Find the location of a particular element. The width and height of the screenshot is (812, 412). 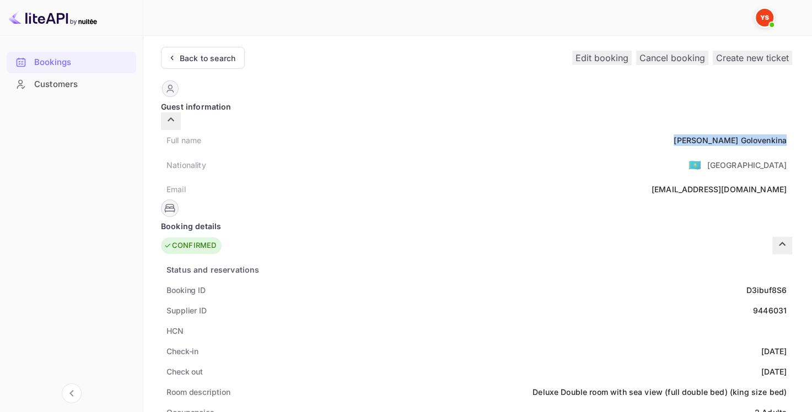

div: Check out is located at coordinates (185, 371).